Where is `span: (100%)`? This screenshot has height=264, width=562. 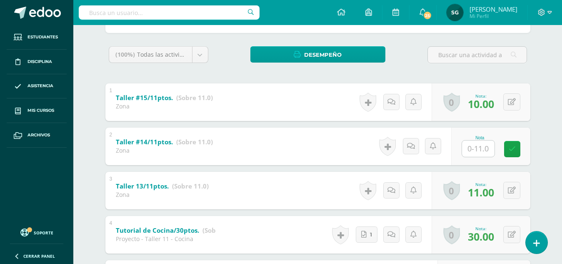 span: (100%) is located at coordinates (125, 54).